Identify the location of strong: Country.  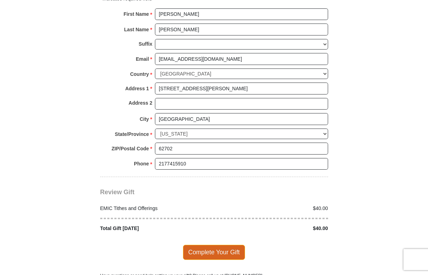
(140, 74).